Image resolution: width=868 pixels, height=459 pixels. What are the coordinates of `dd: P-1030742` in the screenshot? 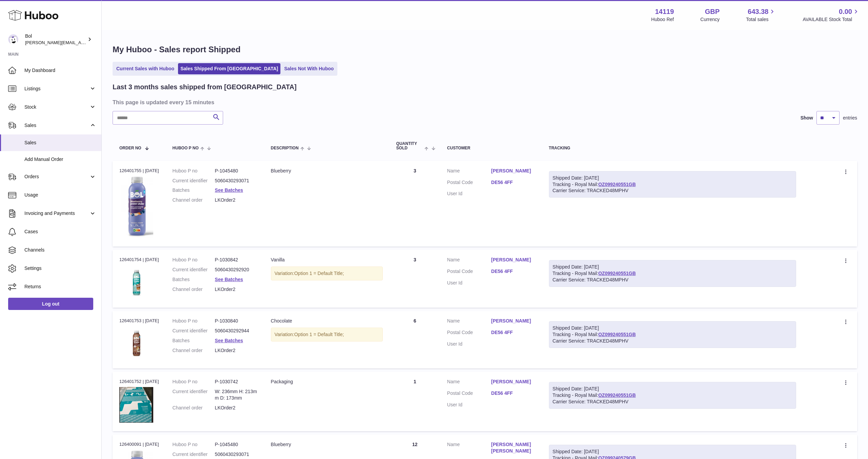 It's located at (236, 382).